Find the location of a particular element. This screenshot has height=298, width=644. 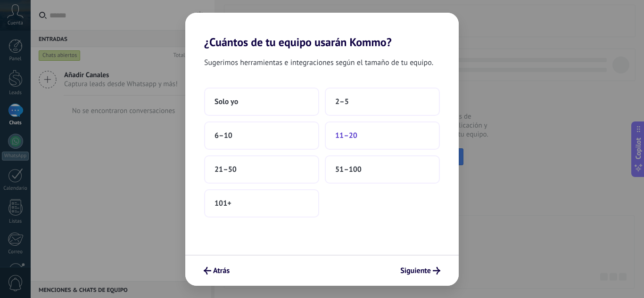

span: Solo yo is located at coordinates (227, 102).